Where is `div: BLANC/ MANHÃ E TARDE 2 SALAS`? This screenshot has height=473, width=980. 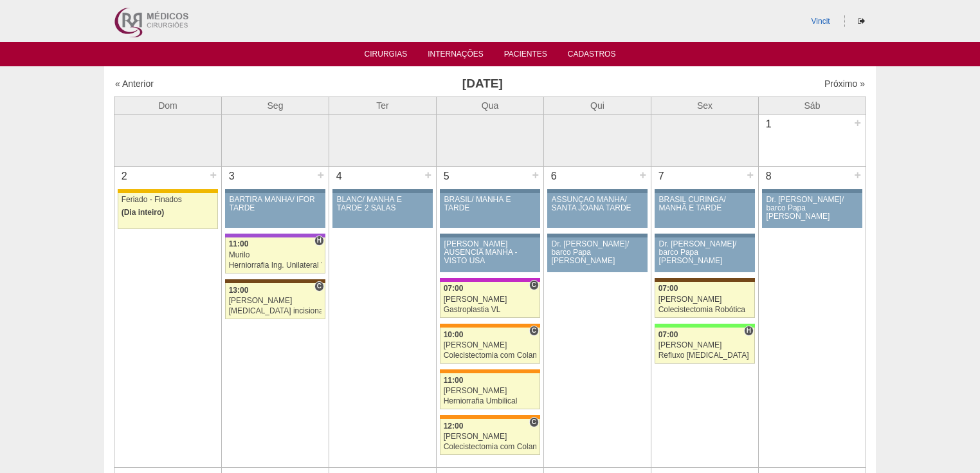 div: BLANC/ MANHÃ E TARDE 2 SALAS is located at coordinates (382, 204).